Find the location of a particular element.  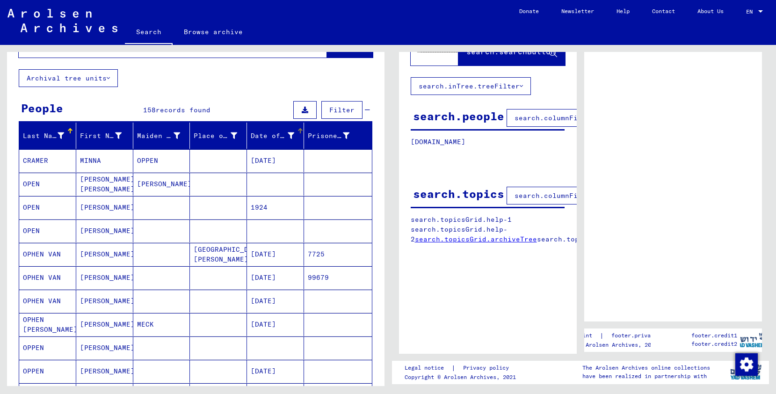

img: Change consent is located at coordinates (747, 365).